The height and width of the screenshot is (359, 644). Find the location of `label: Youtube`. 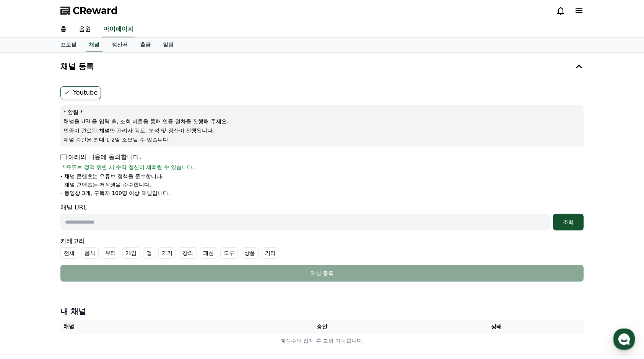

label: Youtube is located at coordinates (81, 93).